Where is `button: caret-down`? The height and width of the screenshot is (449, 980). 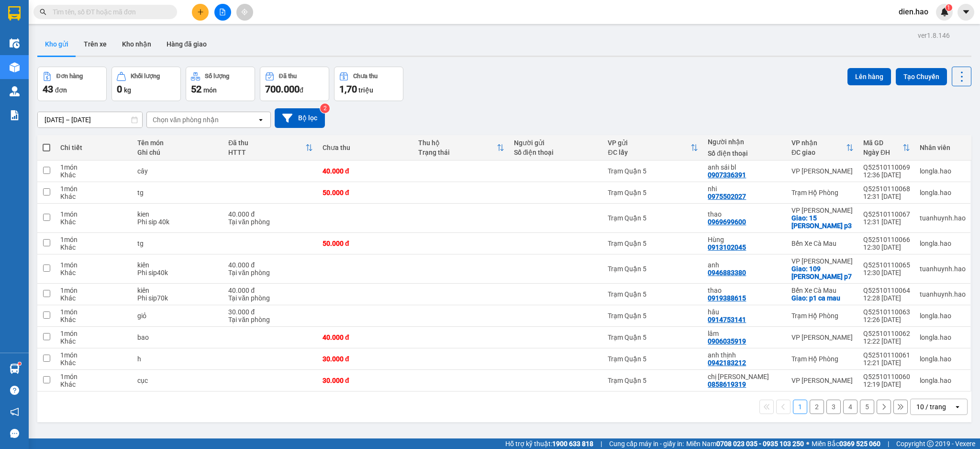 button: caret-down is located at coordinates (966, 12).